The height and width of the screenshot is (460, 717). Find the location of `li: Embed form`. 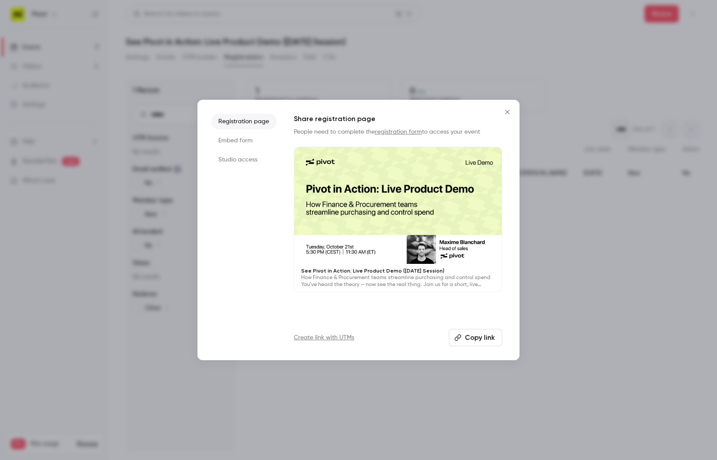

li: Embed form is located at coordinates (244, 141).